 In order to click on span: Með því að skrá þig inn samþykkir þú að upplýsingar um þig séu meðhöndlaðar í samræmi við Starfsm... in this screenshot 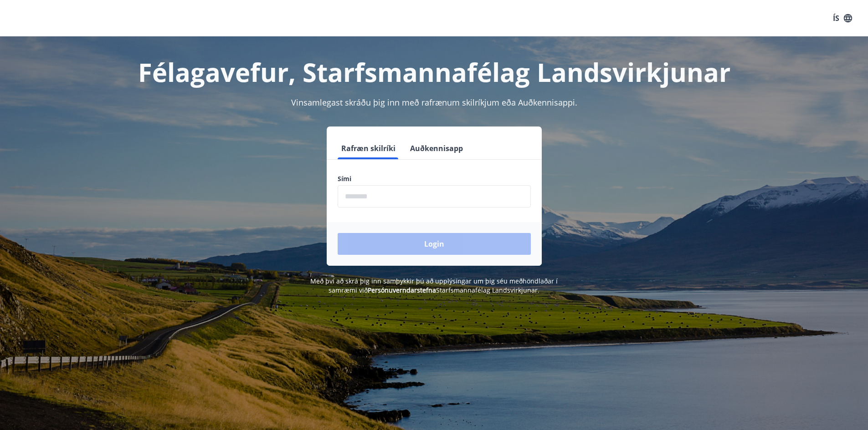, I will do `click(434, 285)`.